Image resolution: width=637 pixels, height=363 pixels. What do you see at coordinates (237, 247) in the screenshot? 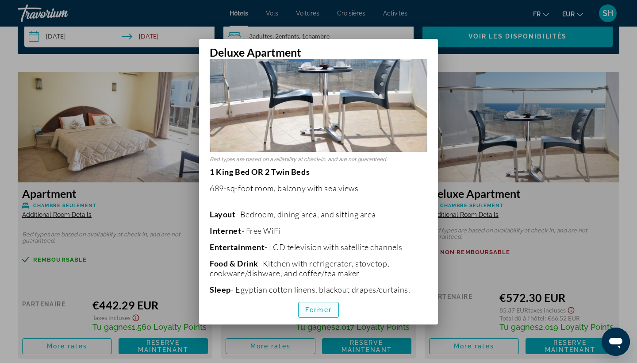
I see `b: Entertainment` at bounding box center [237, 247].